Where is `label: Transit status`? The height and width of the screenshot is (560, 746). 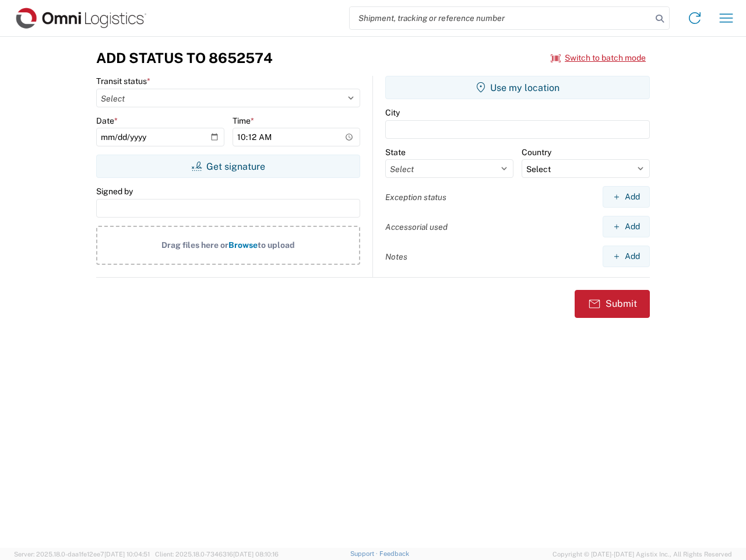
label: Transit status is located at coordinates (123, 81).